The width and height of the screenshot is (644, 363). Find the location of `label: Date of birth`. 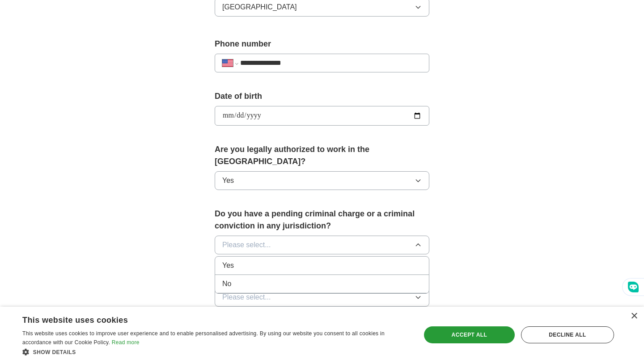

label: Date of birth is located at coordinates (322, 96).